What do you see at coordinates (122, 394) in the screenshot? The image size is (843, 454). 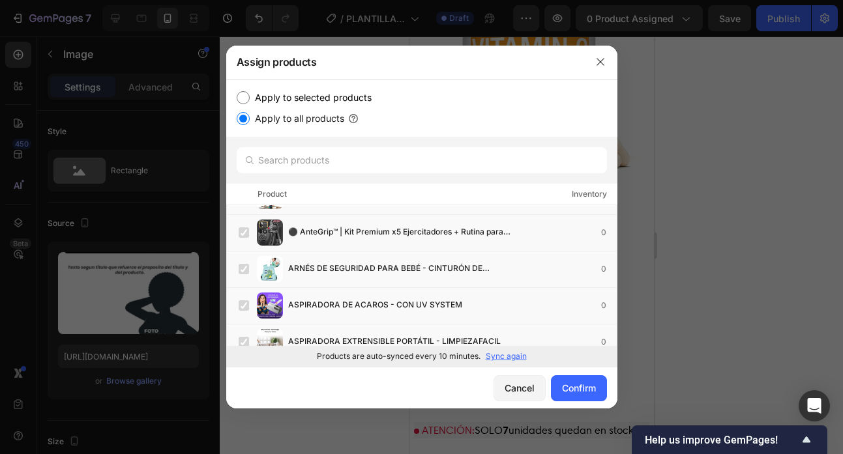 I see `p: SOLO unidades quedan en stock` at bounding box center [122, 394].